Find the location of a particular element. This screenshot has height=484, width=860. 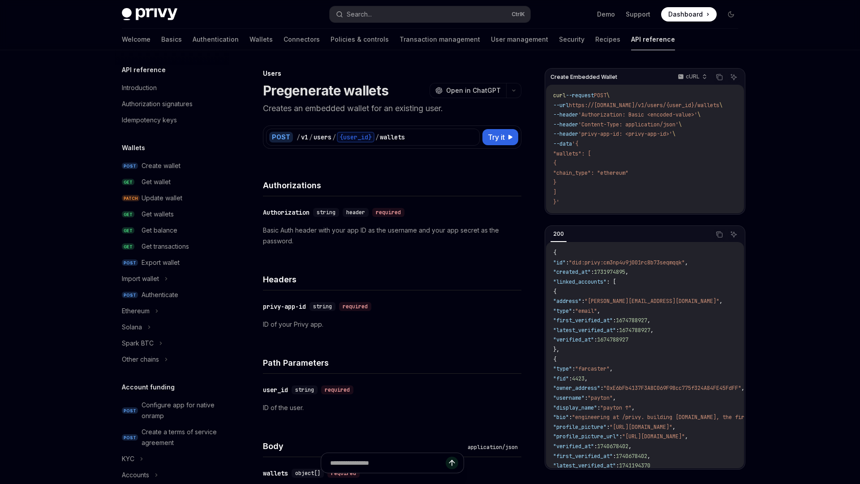

div: KYC is located at coordinates (128, 459).